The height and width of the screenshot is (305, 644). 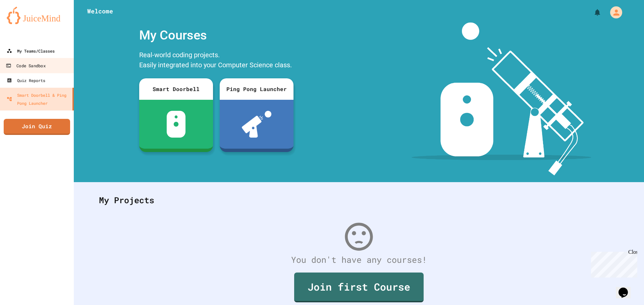 What do you see at coordinates (359, 260) in the screenshot?
I see `div: You don't have any courses!` at bounding box center [359, 260].